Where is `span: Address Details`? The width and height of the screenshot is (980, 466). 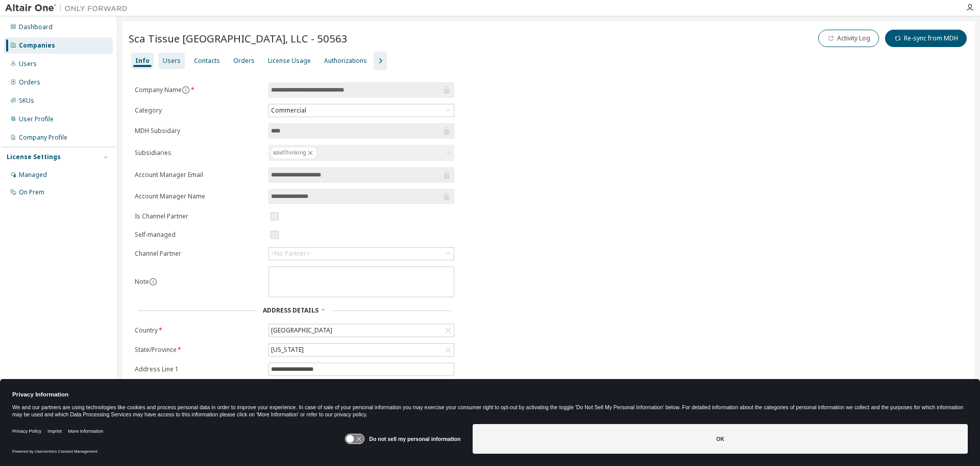 span: Address Details is located at coordinates (290, 310).